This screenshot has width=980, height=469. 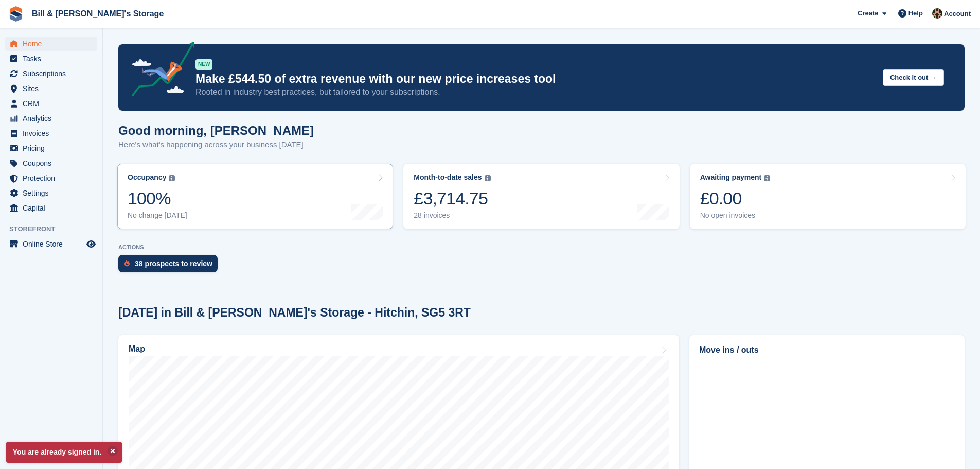 What do you see at coordinates (535, 92) in the screenshot?
I see `p: Rooted in industry best practices, but tailored to your subscriptions.` at bounding box center [535, 92].